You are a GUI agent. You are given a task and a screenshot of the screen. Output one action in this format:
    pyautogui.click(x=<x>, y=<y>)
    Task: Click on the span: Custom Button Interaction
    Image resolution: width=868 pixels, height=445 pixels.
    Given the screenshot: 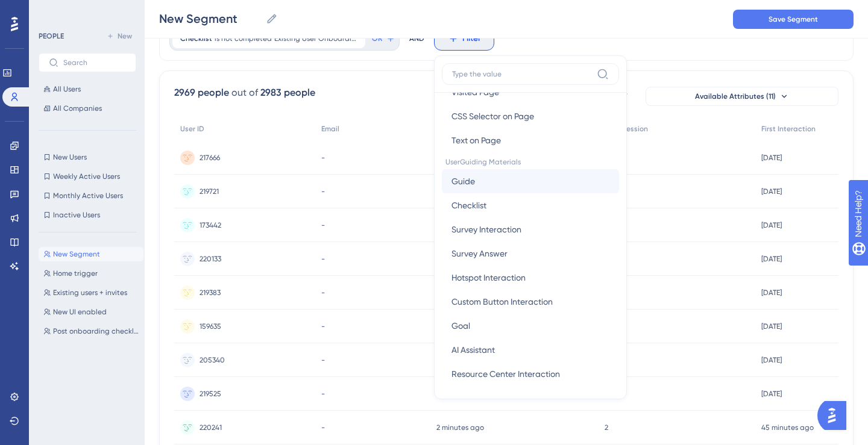 What is the action you would take?
    pyautogui.click(x=502, y=302)
    